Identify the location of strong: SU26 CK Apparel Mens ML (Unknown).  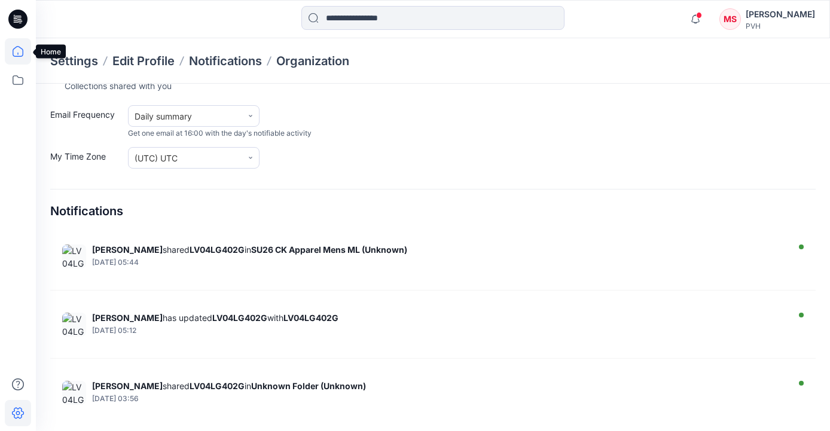
(329, 249).